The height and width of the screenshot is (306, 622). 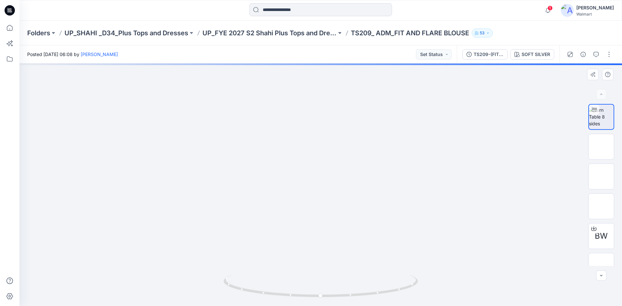 What do you see at coordinates (602, 117) in the screenshot?
I see `img: Turn Table 8 sides` at bounding box center [602, 117].